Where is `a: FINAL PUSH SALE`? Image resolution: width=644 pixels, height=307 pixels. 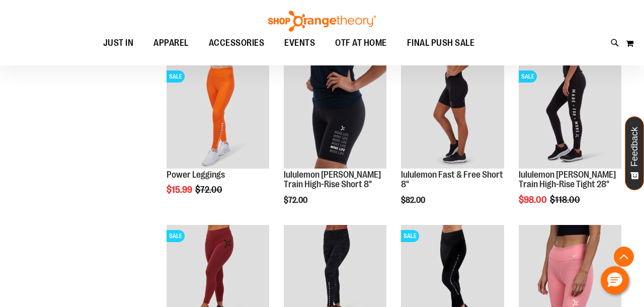
a: FINAL PUSH SALE is located at coordinates (441, 44).